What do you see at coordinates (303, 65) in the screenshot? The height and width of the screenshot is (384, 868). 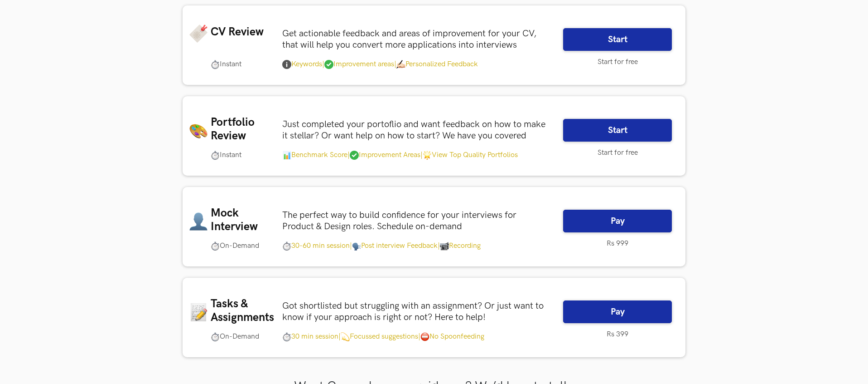 I see `span: Keywords` at bounding box center [303, 65].